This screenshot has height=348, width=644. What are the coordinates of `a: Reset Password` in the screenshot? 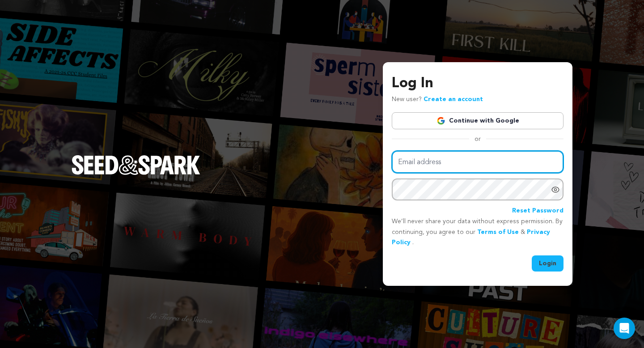 It's located at (538, 211).